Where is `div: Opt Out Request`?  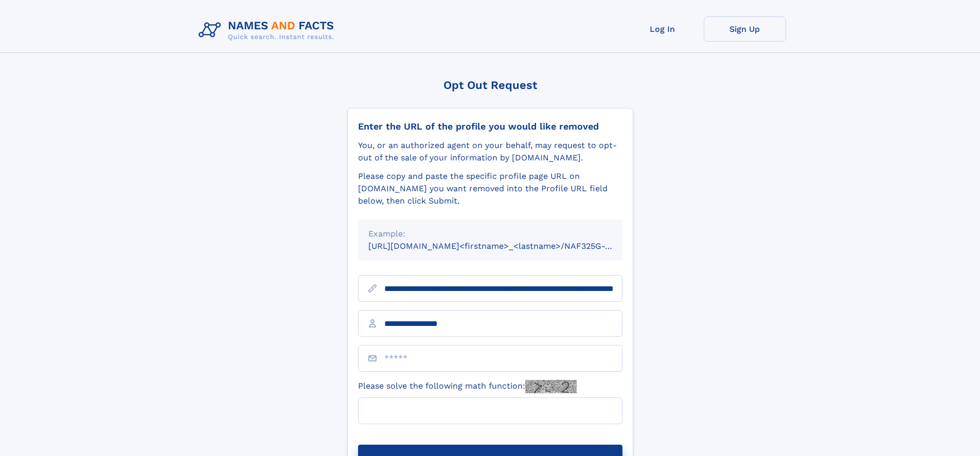
div: Opt Out Request is located at coordinates (490, 85).